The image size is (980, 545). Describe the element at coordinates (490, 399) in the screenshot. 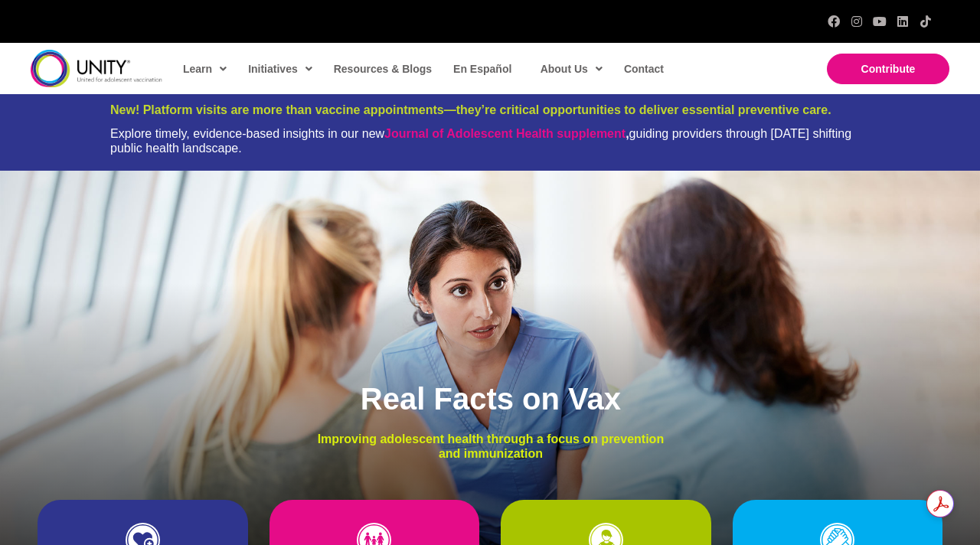

I see `span: Real Facts on Vax` at that location.